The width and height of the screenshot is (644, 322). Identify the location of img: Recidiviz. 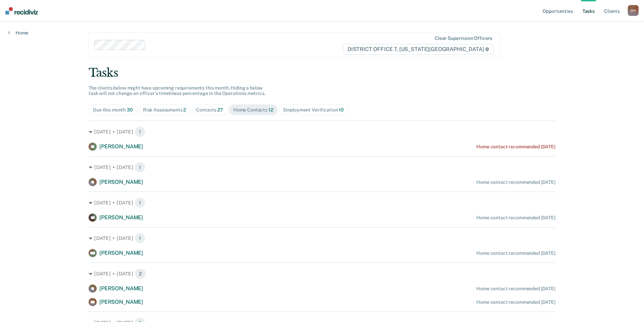
(21, 11).